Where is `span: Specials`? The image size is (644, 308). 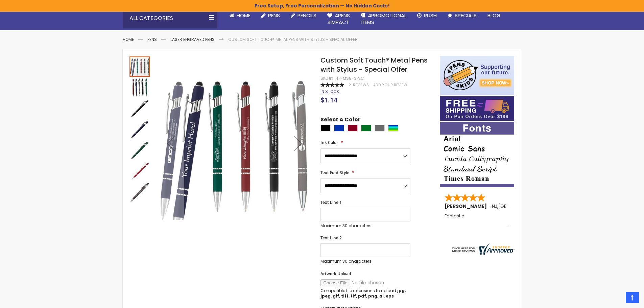 span: Specials is located at coordinates (465, 15).